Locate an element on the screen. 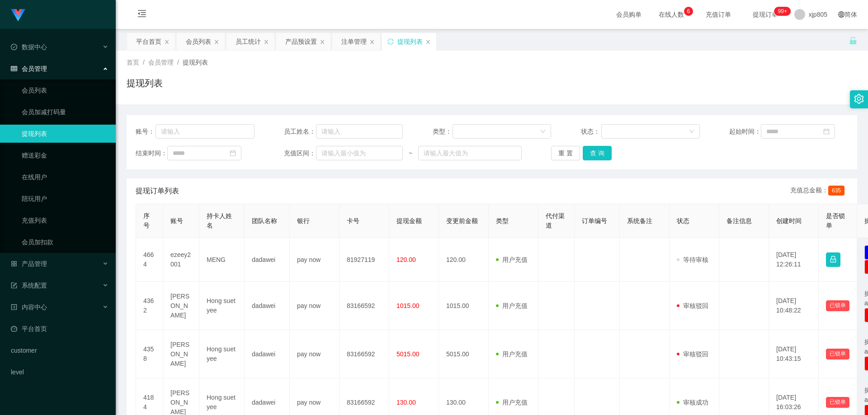  span: 审核驳回 is located at coordinates (692, 354).